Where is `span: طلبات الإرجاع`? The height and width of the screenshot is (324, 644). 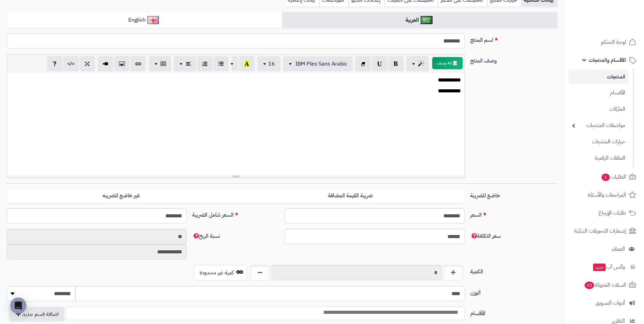
span: طلبات الإرجاع is located at coordinates (612, 213).